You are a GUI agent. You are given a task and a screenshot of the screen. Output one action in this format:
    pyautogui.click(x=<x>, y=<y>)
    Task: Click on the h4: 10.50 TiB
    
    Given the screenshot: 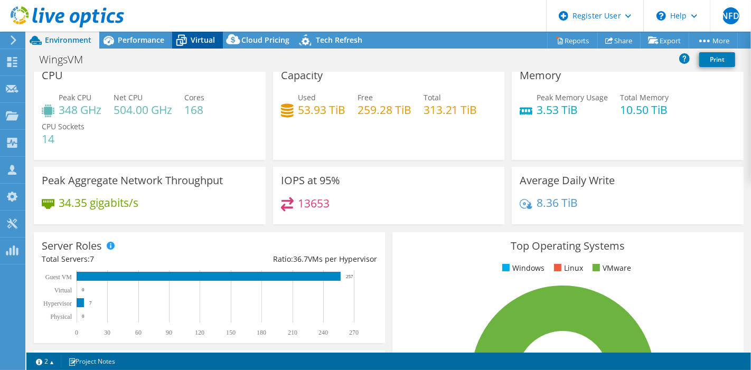 What is the action you would take?
    pyautogui.click(x=644, y=110)
    